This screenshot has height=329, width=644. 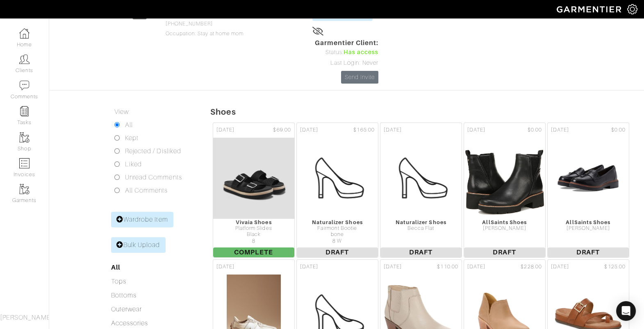 What do you see at coordinates (360, 77) in the screenshot?
I see `a: Send Invite` at bounding box center [360, 77].